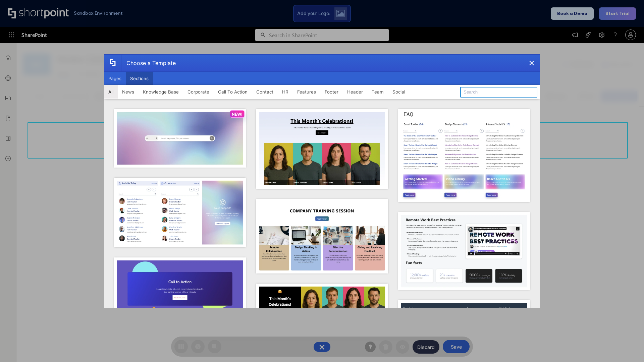  What do you see at coordinates (399, 92) in the screenshot?
I see `button: Social` at bounding box center [399, 92].